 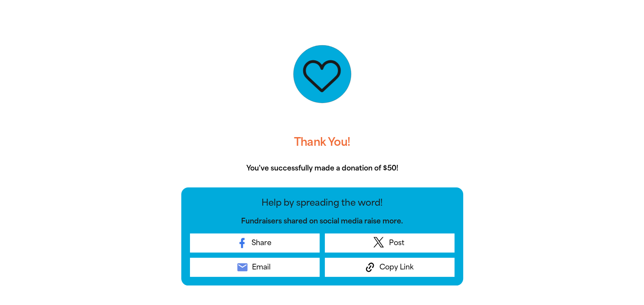 What do you see at coordinates (254, 243) in the screenshot?
I see `a: Share` at bounding box center [254, 243].